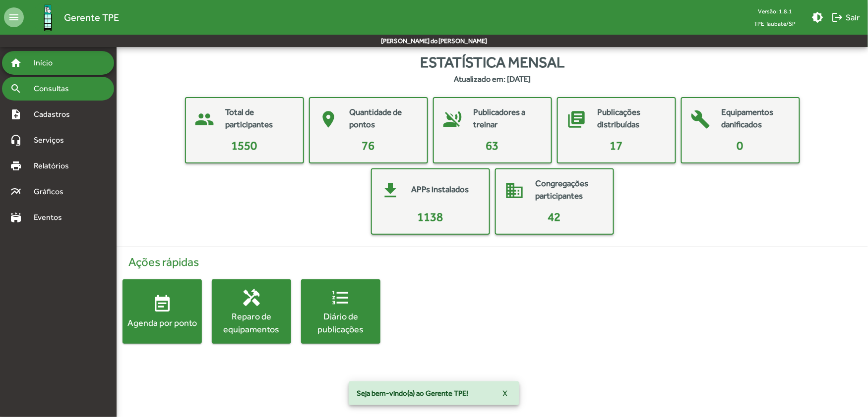  Describe the element at coordinates (251, 298) in the screenshot. I see `mat-icon: handyman` at that location.